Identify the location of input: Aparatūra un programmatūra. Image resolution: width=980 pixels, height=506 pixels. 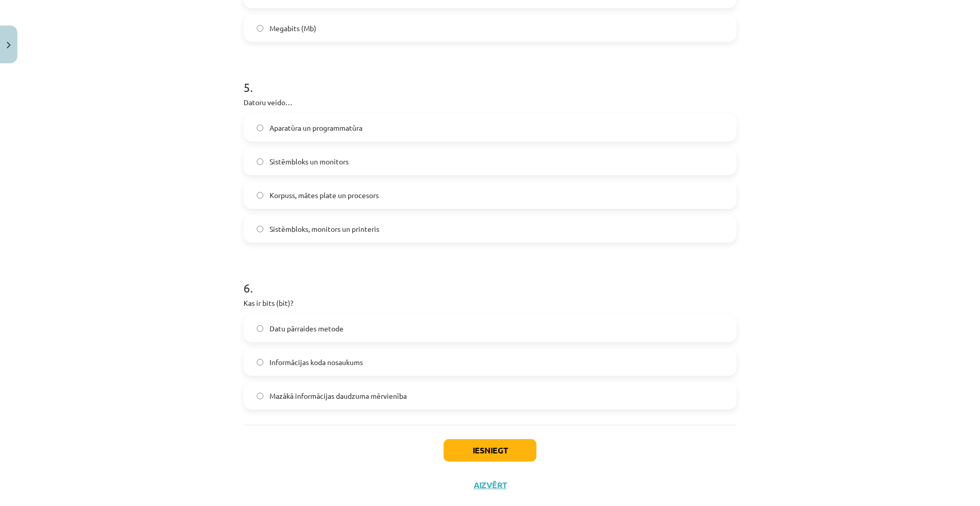
(260, 127).